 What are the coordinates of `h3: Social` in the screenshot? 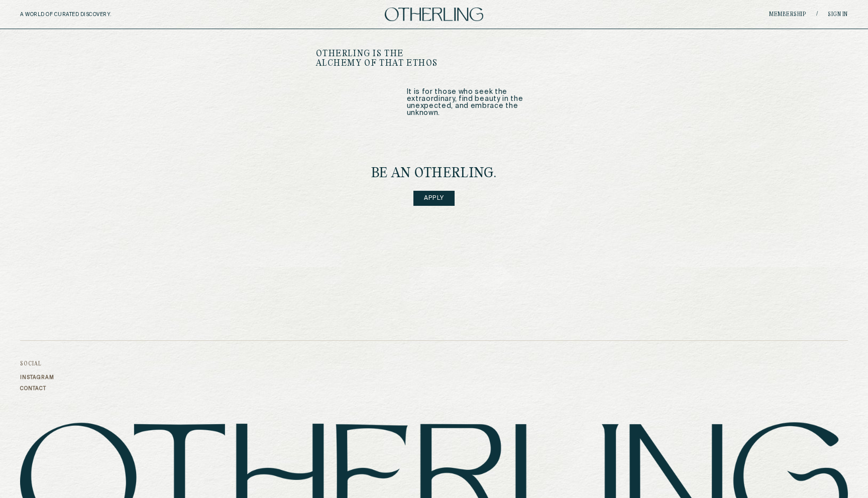 It's located at (37, 364).